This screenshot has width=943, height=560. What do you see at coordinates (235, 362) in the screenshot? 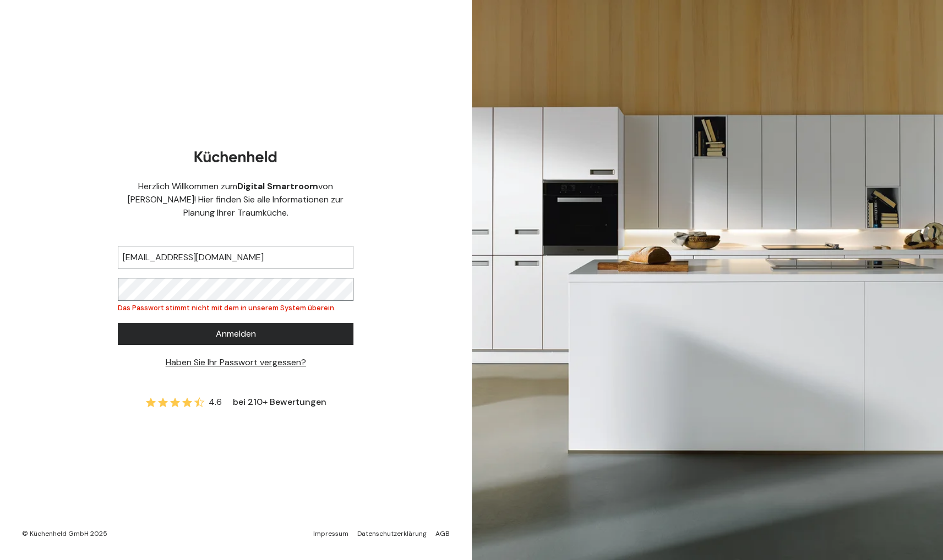
I see `a: Haben Sie Ihr Passwort vergessen?` at bounding box center [235, 362].